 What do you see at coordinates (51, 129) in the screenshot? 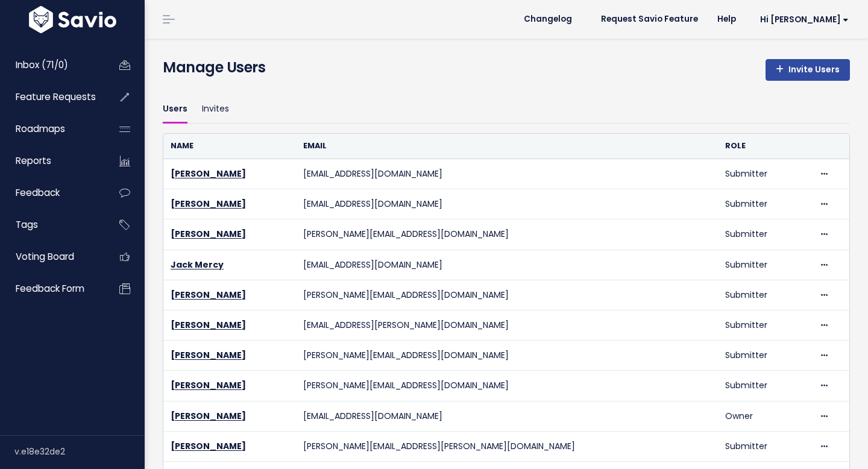
I see `a: Roadmaps` at bounding box center [51, 129].